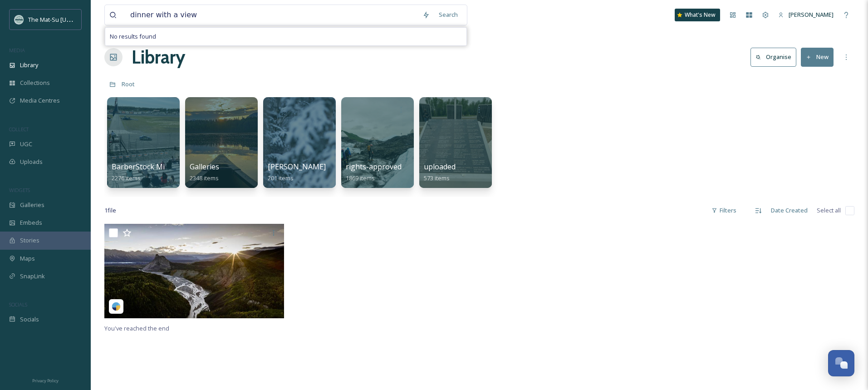 The image size is (868, 390). What do you see at coordinates (27, 258) in the screenshot?
I see `span: Maps` at bounding box center [27, 258].